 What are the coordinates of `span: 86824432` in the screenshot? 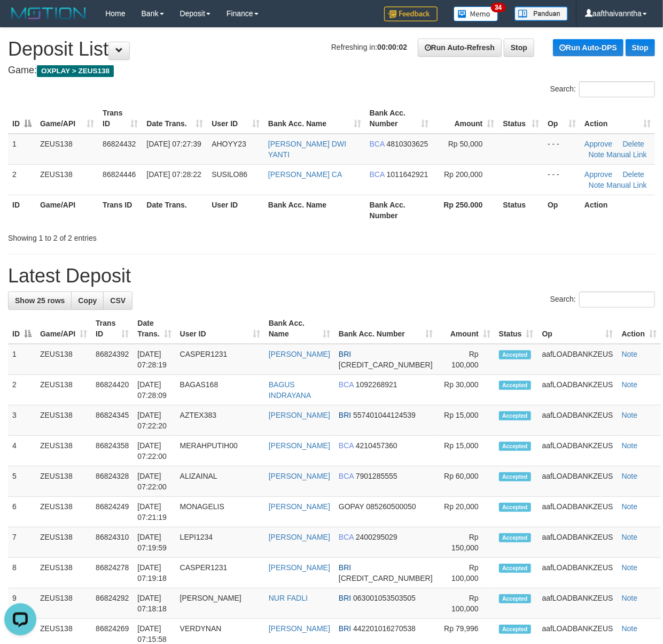 It's located at (120, 144).